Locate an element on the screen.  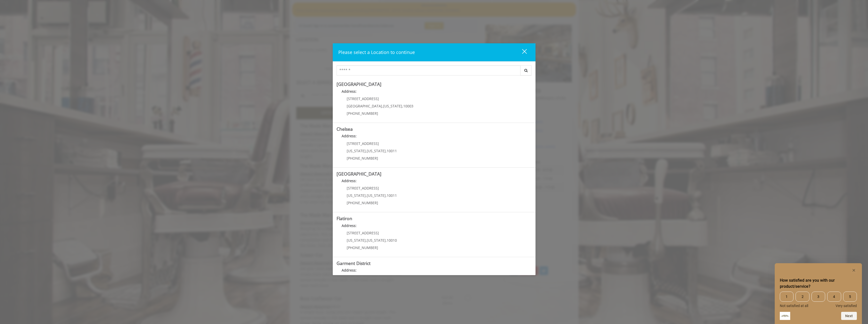
b: Flatiron is located at coordinates (344, 218).